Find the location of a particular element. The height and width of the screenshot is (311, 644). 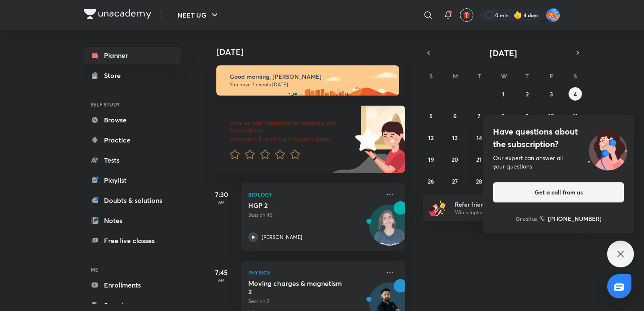

button: October 19, 2025 is located at coordinates (431, 159).